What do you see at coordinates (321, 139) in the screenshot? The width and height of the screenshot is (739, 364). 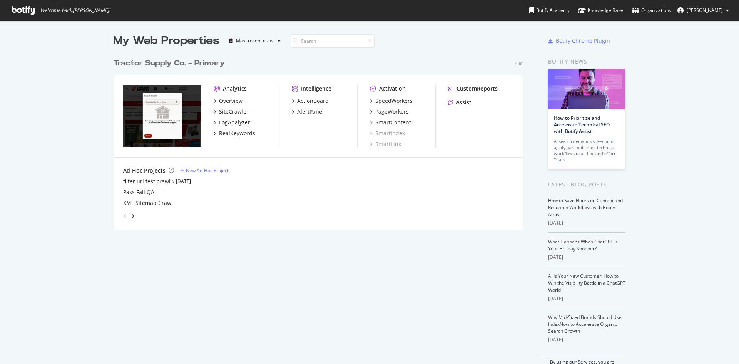 I see `div: grid` at bounding box center [321, 139].